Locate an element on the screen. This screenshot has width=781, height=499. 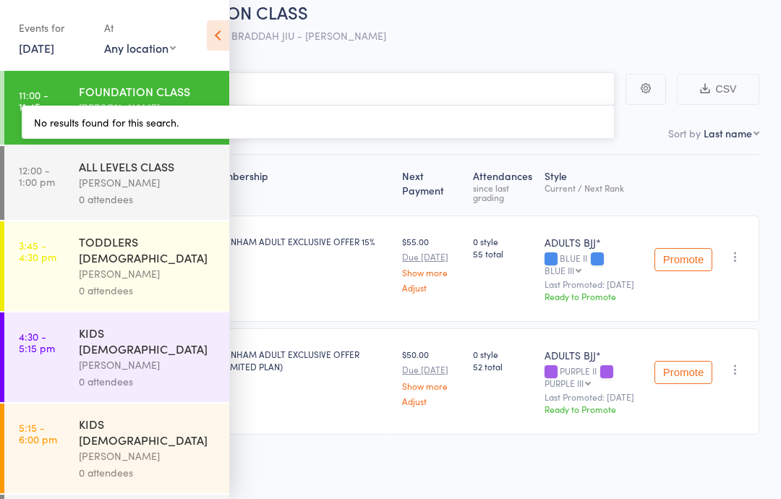
div: Atten­dances is located at coordinates (503, 185).